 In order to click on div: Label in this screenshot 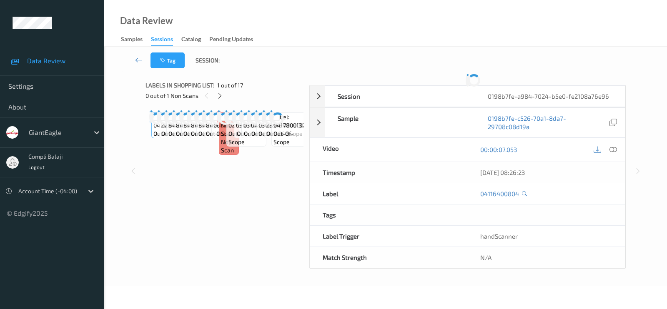, I will do `click(389, 194)`.